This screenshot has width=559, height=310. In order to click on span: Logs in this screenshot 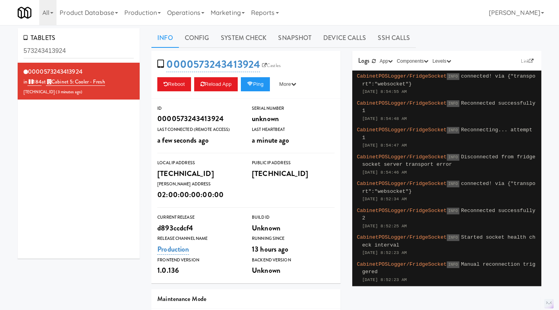, I will do `click(364, 60)`.